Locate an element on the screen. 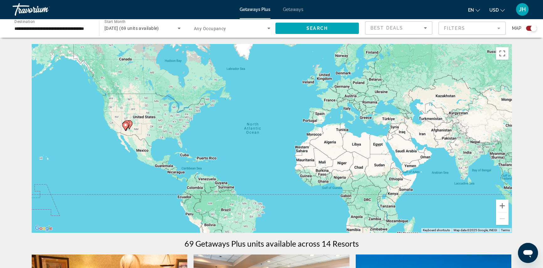 This screenshot has width=543, height=268. button: Filter is located at coordinates (472, 28).